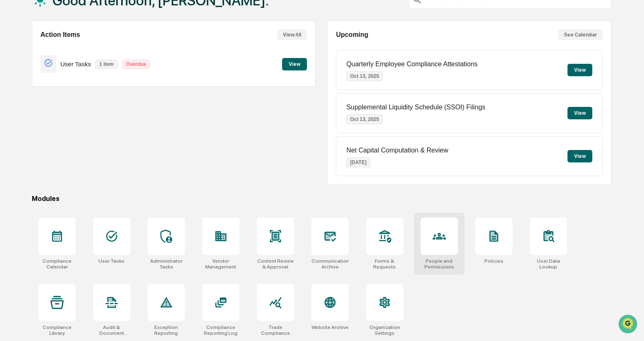 This screenshot has height=341, width=644. I want to click on p: 1 item, so click(106, 64).